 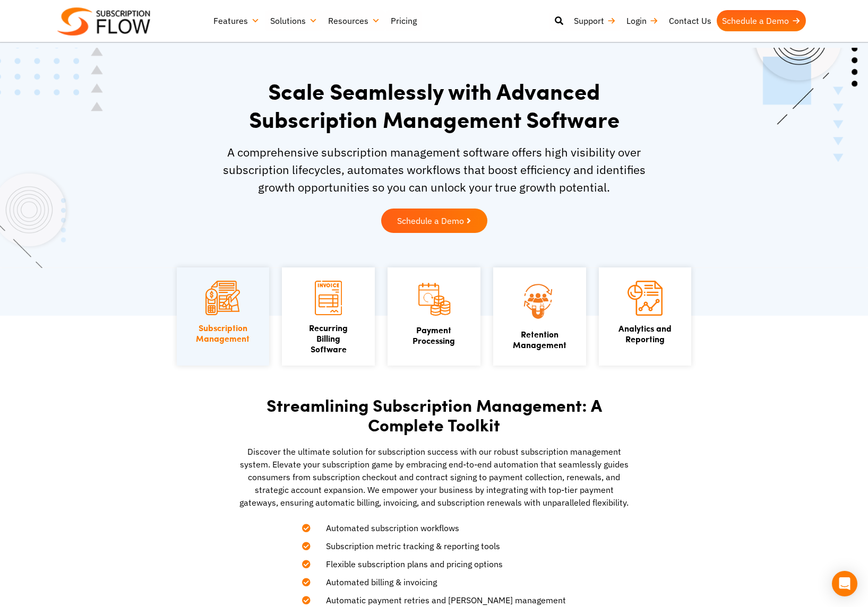 I want to click on a: Retention Management, so click(x=540, y=339).